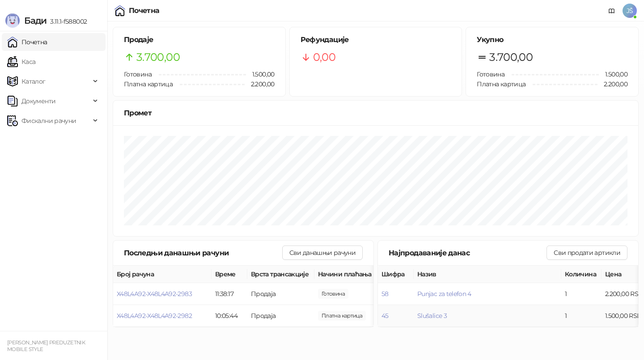 The height and width of the screenshot is (360, 644). Describe the element at coordinates (376, 113) in the screenshot. I see `div: Промет` at that location.